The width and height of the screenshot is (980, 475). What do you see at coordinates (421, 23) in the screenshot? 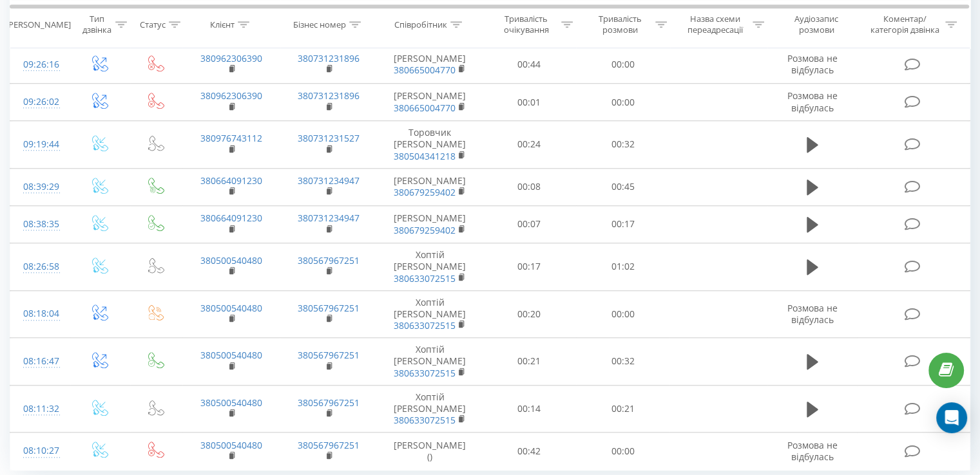
I see `div: Співробітник` at bounding box center [421, 23].